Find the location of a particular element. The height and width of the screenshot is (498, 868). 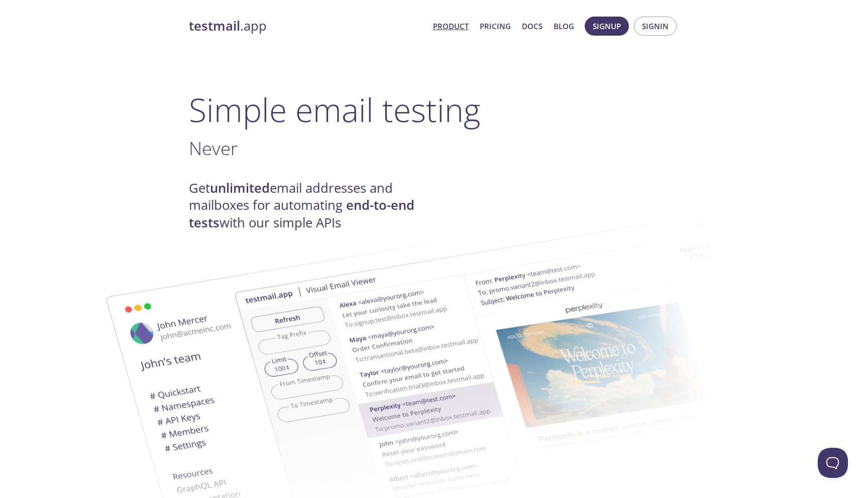

a: Pricing is located at coordinates (495, 26).